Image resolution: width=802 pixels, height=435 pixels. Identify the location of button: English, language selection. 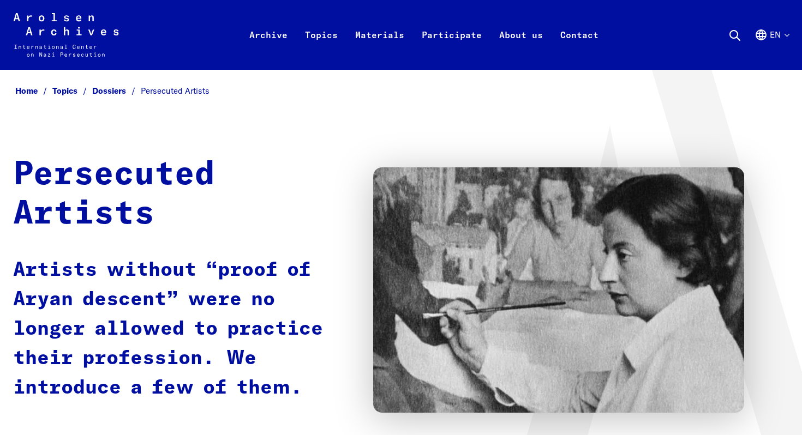
(771, 48).